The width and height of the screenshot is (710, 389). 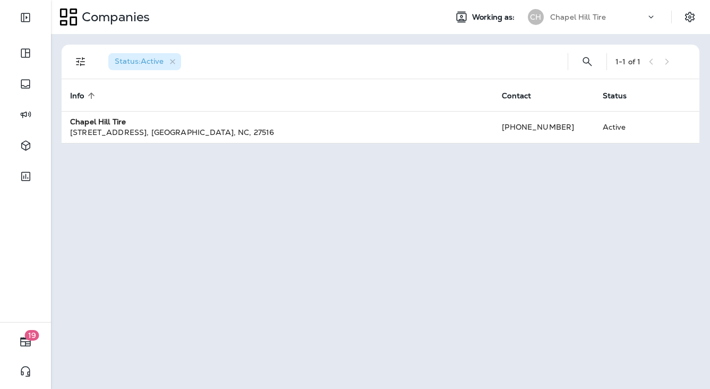 What do you see at coordinates (627, 62) in the screenshot?
I see `div: 1 - 1 of 1` at bounding box center [627, 62].